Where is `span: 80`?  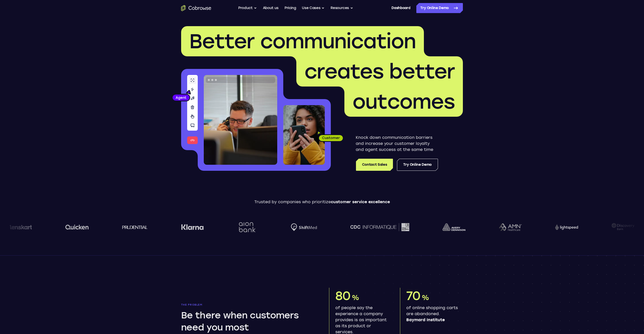 span: 80 is located at coordinates (343, 296).